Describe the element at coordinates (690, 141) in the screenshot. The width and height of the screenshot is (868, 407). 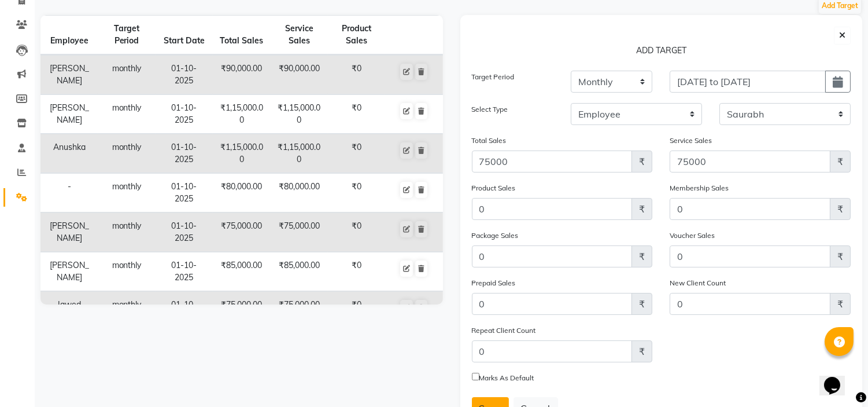
I see `label: Service Sales` at that location.